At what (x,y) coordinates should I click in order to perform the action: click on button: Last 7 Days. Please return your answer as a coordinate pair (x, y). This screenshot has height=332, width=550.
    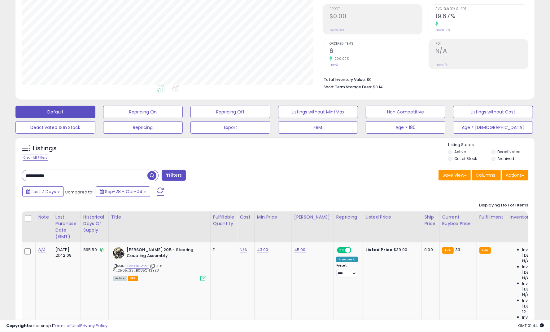
    Looking at the image, I should click on (43, 191).